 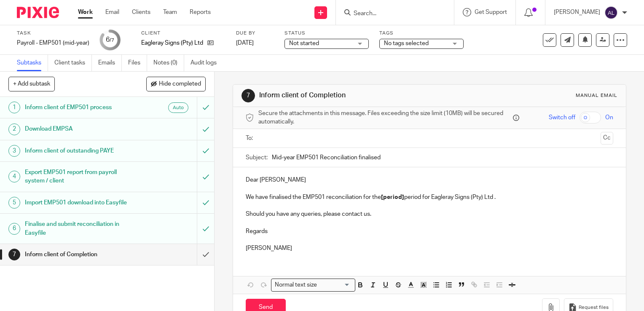 I want to click on span: Hide completed, so click(x=180, y=84).